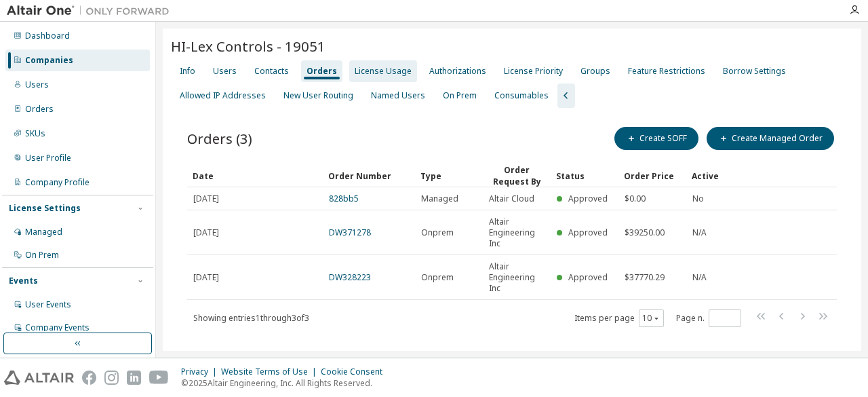 The image size is (868, 397). Describe the element at coordinates (458, 71) in the screenshot. I see `div: Authorizations` at that location.